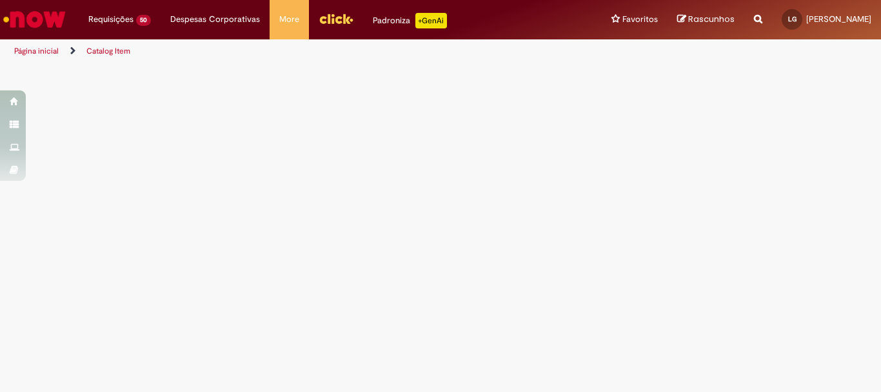  What do you see at coordinates (289, 19) in the screenshot?
I see `span: More` at bounding box center [289, 19].